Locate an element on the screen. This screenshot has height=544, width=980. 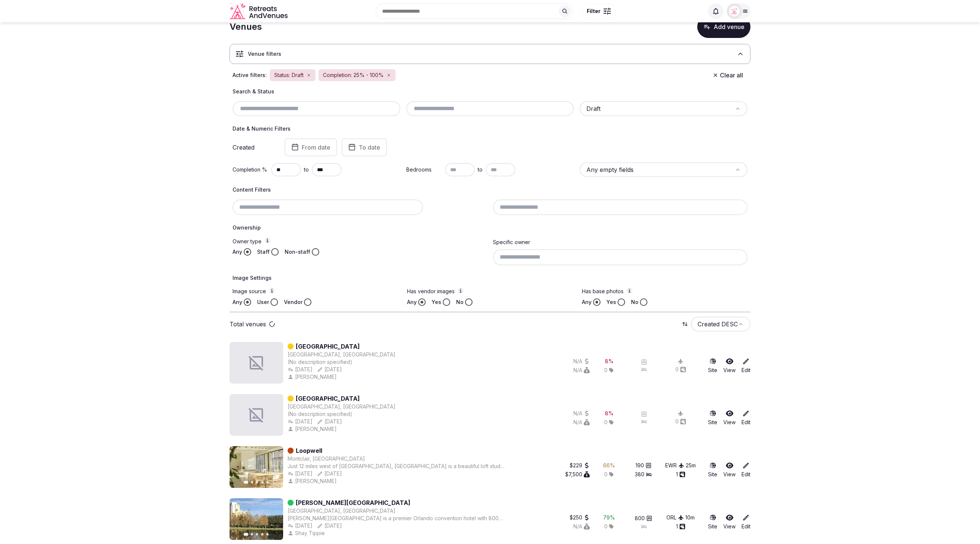
img: miaceralde is located at coordinates (734, 11).